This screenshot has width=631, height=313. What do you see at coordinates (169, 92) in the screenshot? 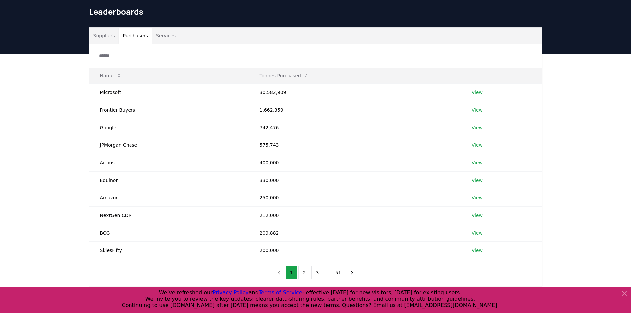
I see `td: Microsoft` at bounding box center [169, 92].